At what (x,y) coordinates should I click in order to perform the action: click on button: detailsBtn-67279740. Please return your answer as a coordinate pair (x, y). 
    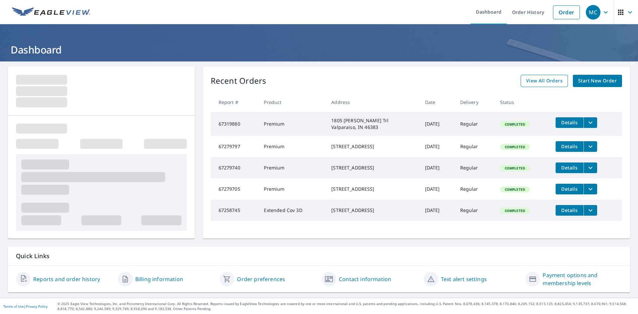
    Looking at the image, I should click on (569, 168).